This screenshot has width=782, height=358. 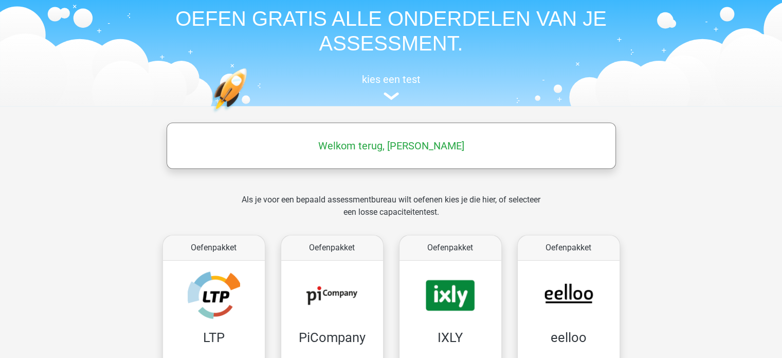 I want to click on h5: kies een test, so click(x=391, y=79).